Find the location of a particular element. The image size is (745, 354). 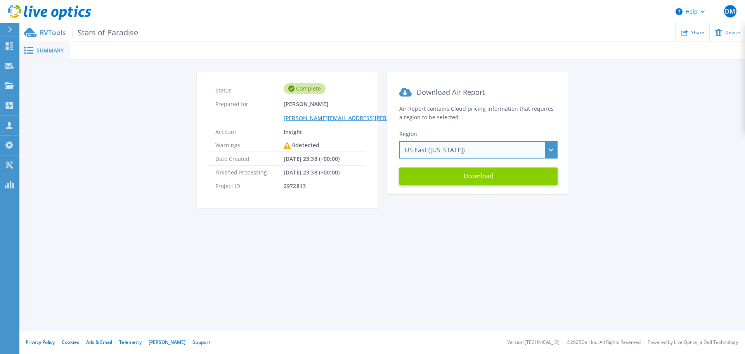

p: RVTools is located at coordinates (89, 32).